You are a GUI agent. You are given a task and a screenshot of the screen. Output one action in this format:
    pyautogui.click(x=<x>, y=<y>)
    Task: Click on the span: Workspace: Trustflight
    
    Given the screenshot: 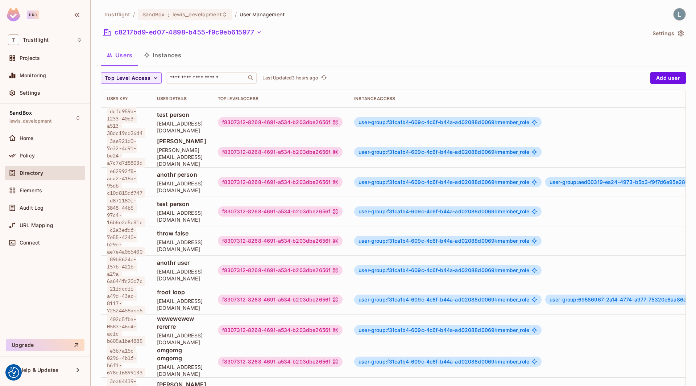 What is the action you would take?
    pyautogui.click(x=36, y=40)
    